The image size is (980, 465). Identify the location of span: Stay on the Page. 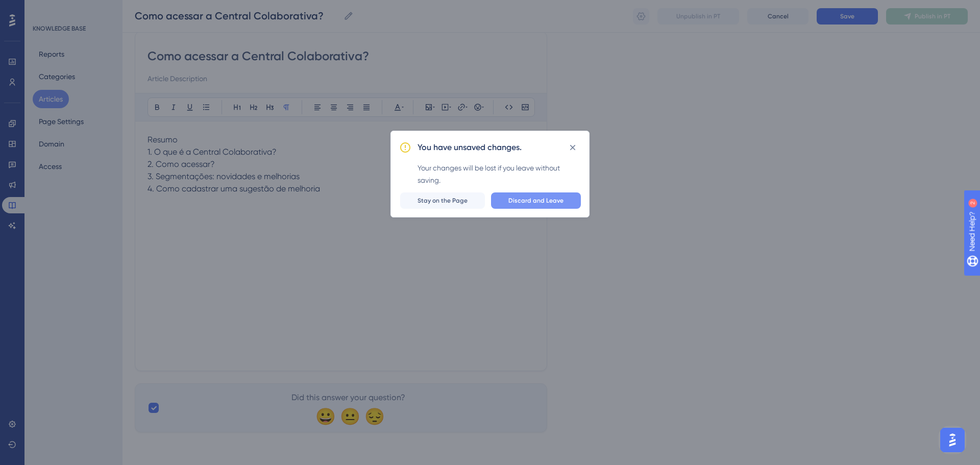
(442, 201).